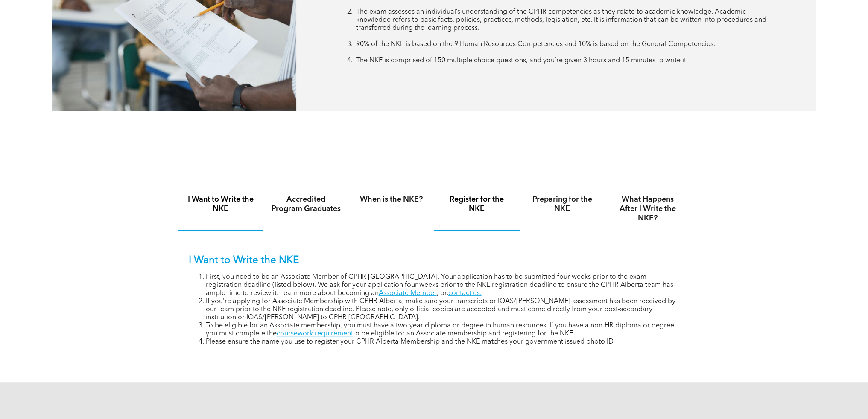 This screenshot has height=419, width=868. Describe the element at coordinates (443, 330) in the screenshot. I see `li: To be eligible for an Associate membership, you must have a two-year diploma or degree in human r...` at that location.